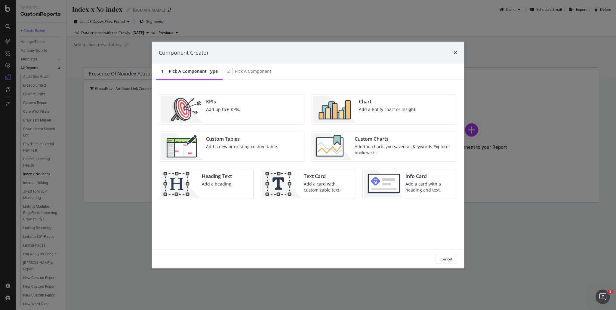  What do you see at coordinates (223, 109) in the screenshot?
I see `div: Add up to 6 KPIs.` at bounding box center [223, 109].